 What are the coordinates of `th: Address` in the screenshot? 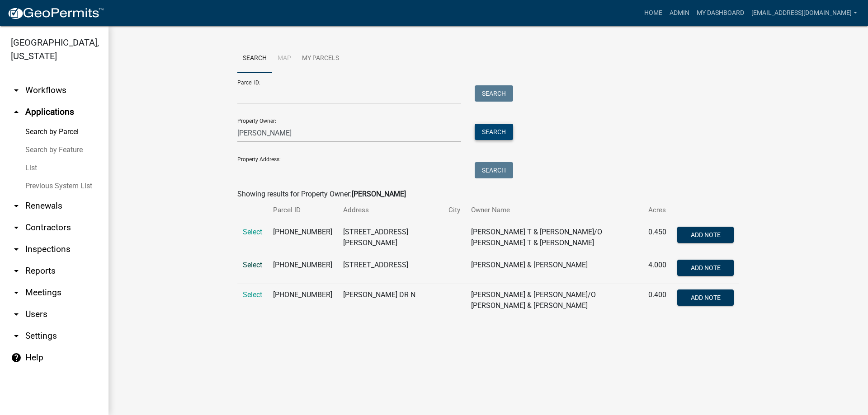 It's located at (390, 210).